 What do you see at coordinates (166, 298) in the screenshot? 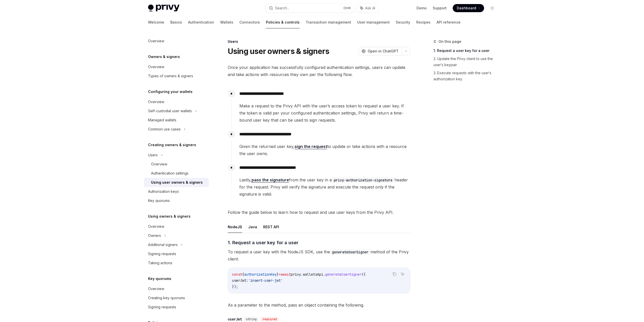
I see `div: Creating key quorums` at bounding box center [166, 298].